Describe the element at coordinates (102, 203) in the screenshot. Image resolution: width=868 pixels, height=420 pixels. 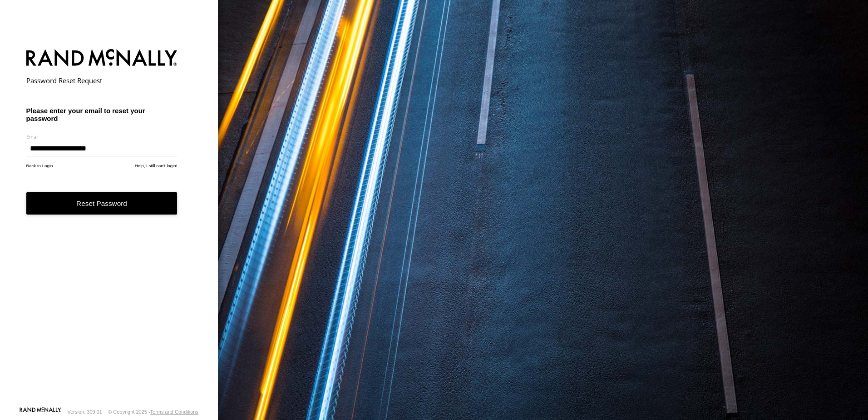
I see `button: Reset Password` at that location.